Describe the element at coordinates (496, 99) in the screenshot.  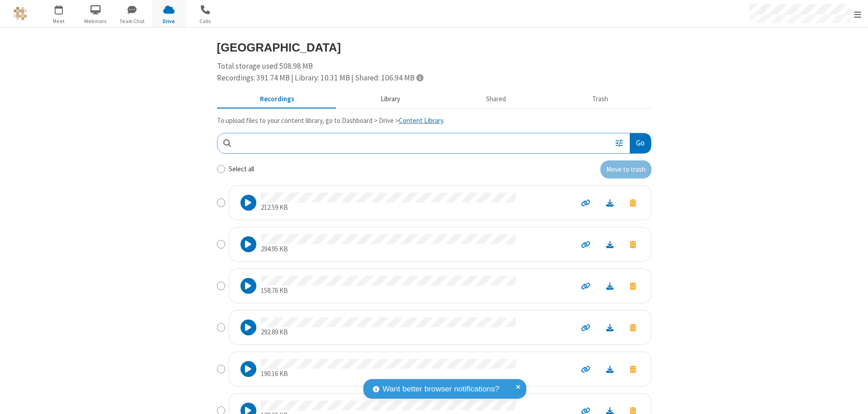
I see `button: Shared during meetings` at that location.